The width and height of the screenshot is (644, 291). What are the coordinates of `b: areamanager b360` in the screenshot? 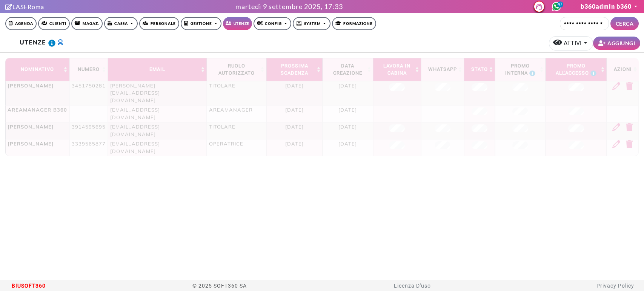 It's located at (38, 110).